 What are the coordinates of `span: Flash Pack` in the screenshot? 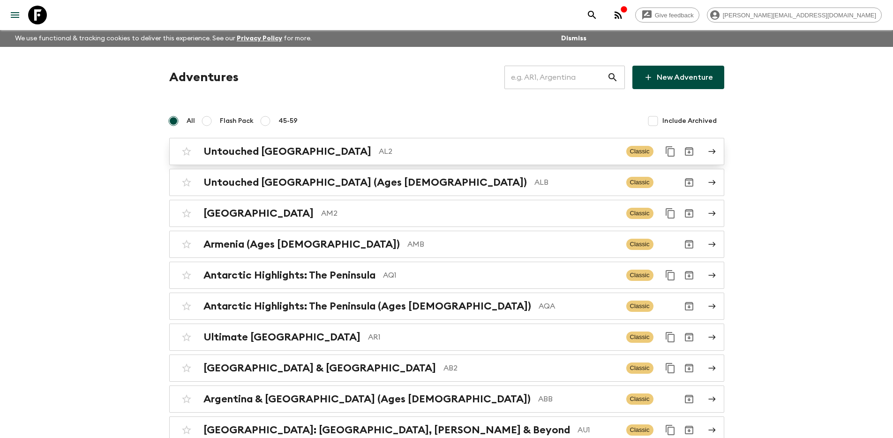 It's located at (237, 121).